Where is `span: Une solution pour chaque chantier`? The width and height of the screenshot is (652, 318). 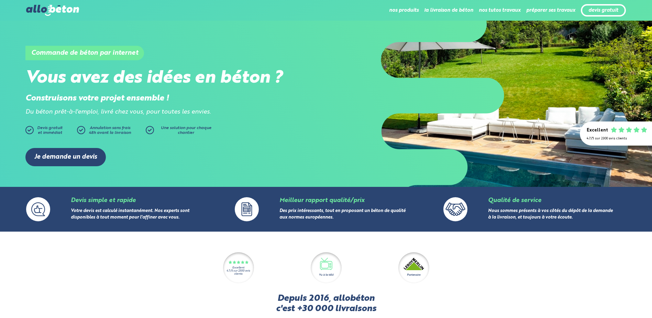 span: Une solution pour chaque chantier is located at coordinates (186, 130).